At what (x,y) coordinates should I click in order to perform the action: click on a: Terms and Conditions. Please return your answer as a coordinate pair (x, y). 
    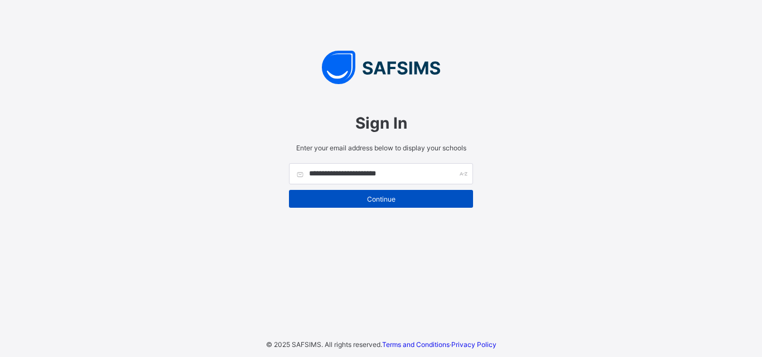
    Looking at the image, I should click on (415, 345).